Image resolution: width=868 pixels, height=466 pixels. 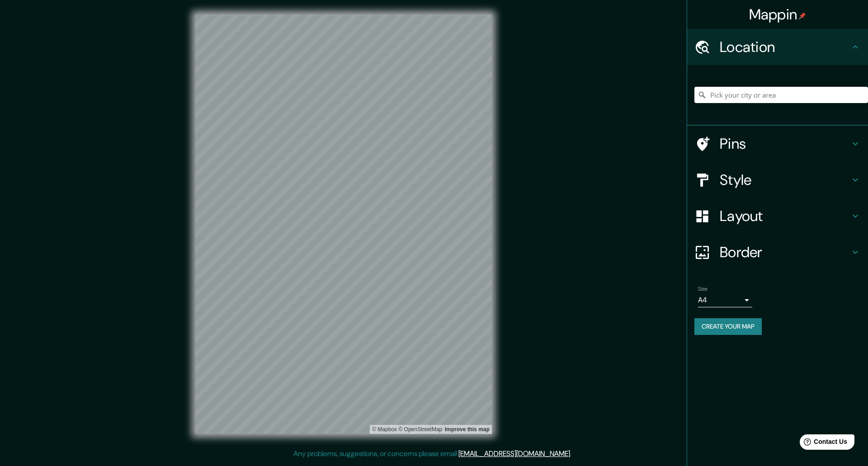 What do you see at coordinates (343, 224) in the screenshot?
I see `canvas: Map` at bounding box center [343, 224].